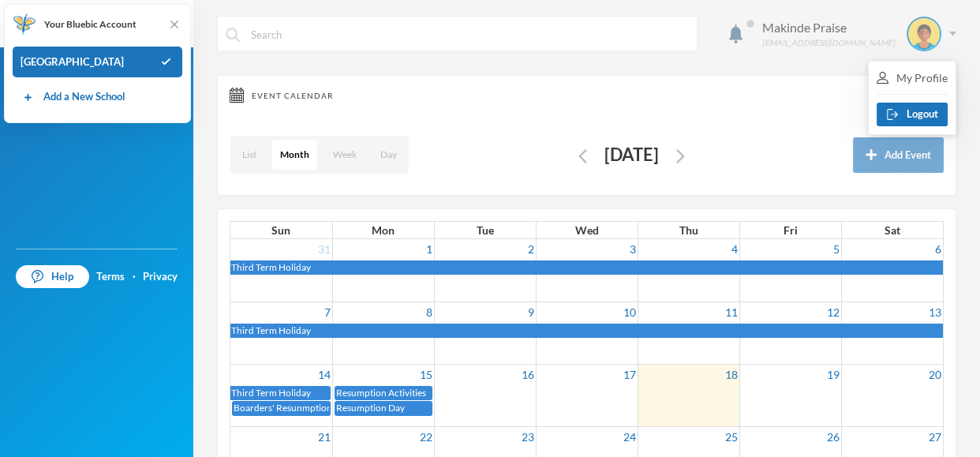  I want to click on a: 11, so click(732, 312).